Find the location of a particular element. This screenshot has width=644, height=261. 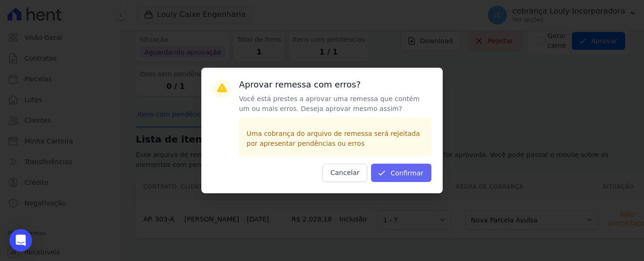

p: Uma cobrança do arquivo de remessa será rejeitada por apresentar pendências ou erros is located at coordinates (335, 139).